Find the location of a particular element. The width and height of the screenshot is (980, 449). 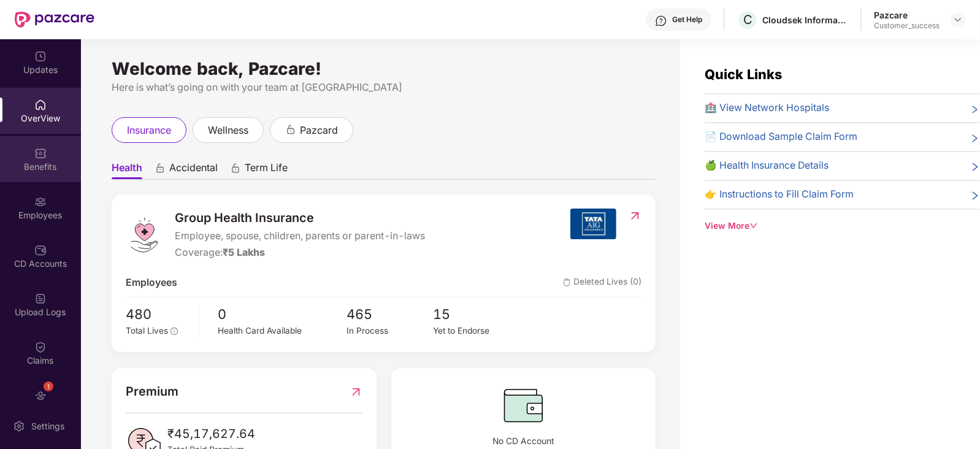

span: 🍏 Health Insurance Details is located at coordinates (766, 166).